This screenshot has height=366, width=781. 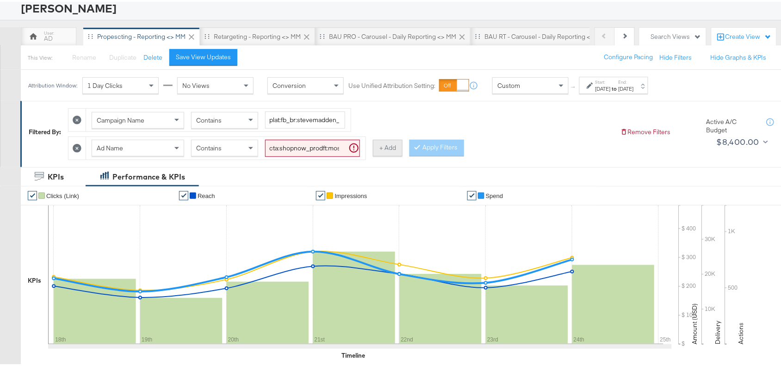 I want to click on span: Reach, so click(x=206, y=194).